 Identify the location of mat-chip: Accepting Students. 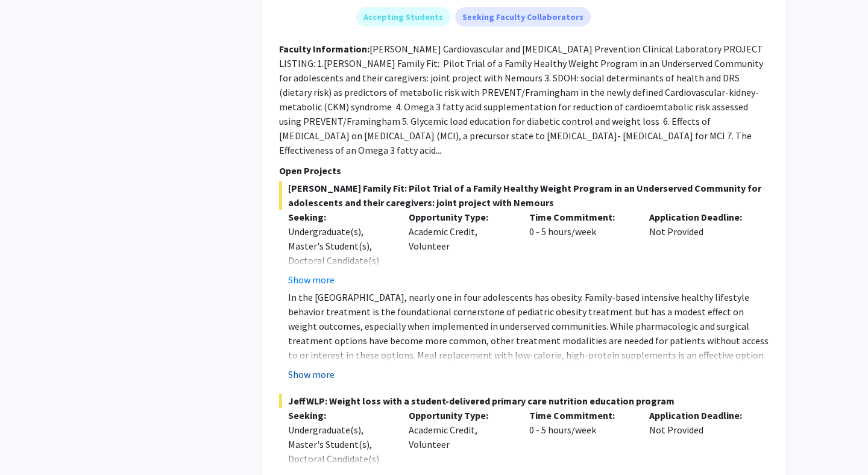
(403, 17).